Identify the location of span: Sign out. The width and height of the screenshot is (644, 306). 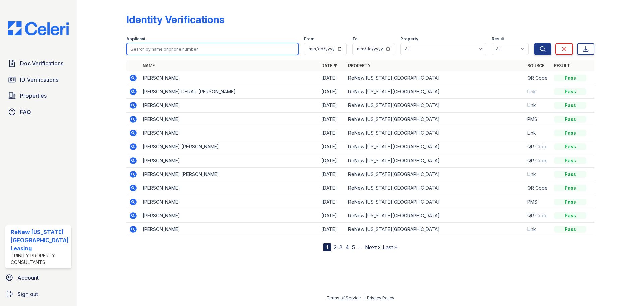
(27, 294).